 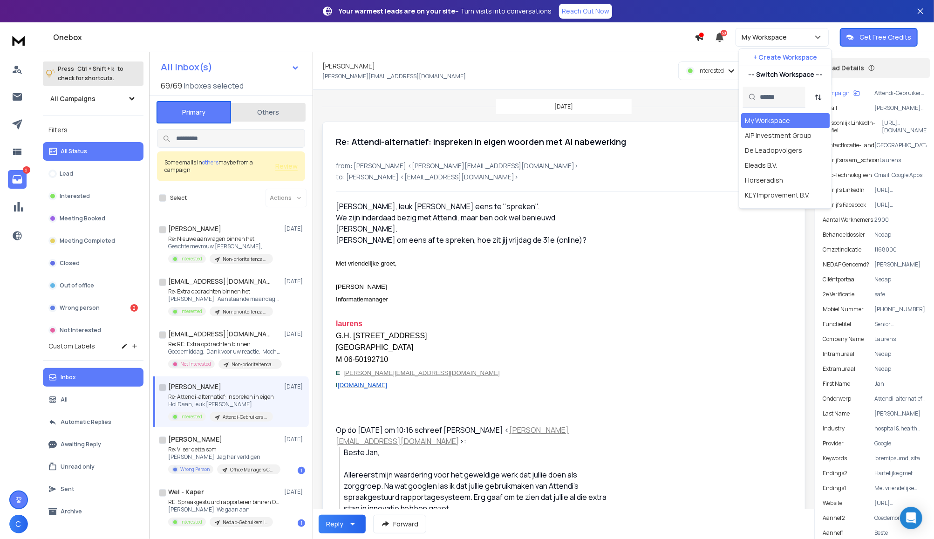 What do you see at coordinates (900, 533) in the screenshot?
I see `p: Beste` at bounding box center [900, 533].